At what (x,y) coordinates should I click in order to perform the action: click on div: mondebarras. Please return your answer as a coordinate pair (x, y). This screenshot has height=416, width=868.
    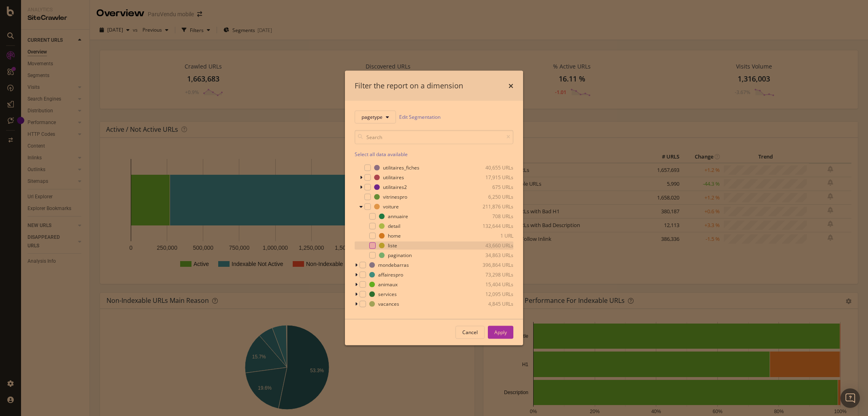
    Looking at the image, I should click on (394, 265).